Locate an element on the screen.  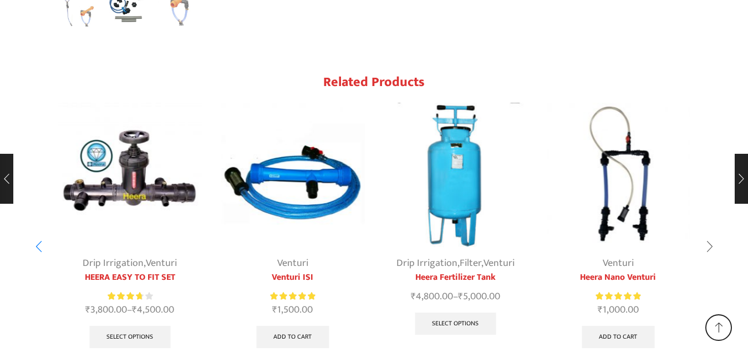
img: Heera Easy To Fit Set is located at coordinates (130, 175).